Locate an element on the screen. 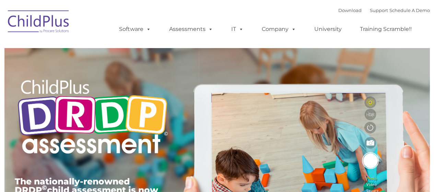  a: Schedule A Demo is located at coordinates (410, 10).